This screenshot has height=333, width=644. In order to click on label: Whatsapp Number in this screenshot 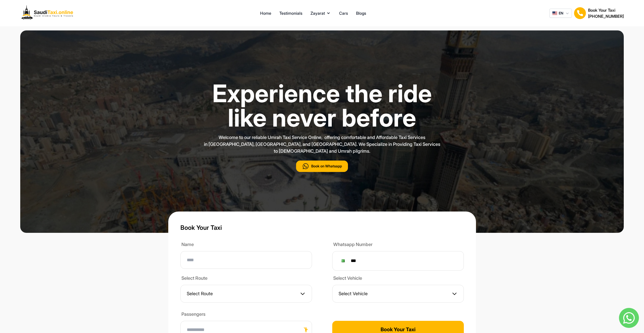, I will do `click(398, 245)`.